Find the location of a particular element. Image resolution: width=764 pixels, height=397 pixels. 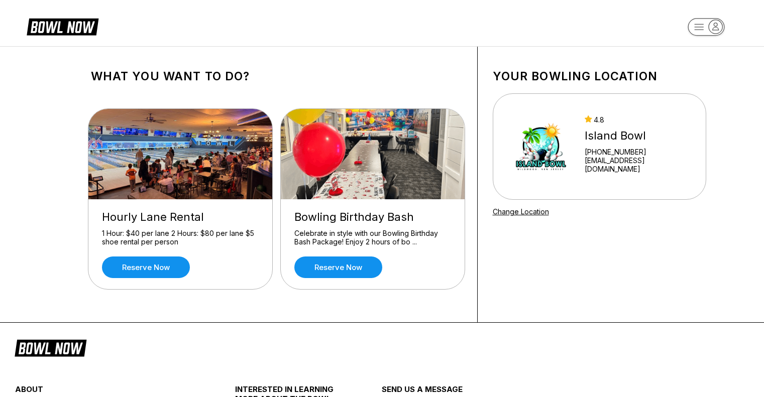

div: Bowling Birthday Bash is located at coordinates (373, 217).